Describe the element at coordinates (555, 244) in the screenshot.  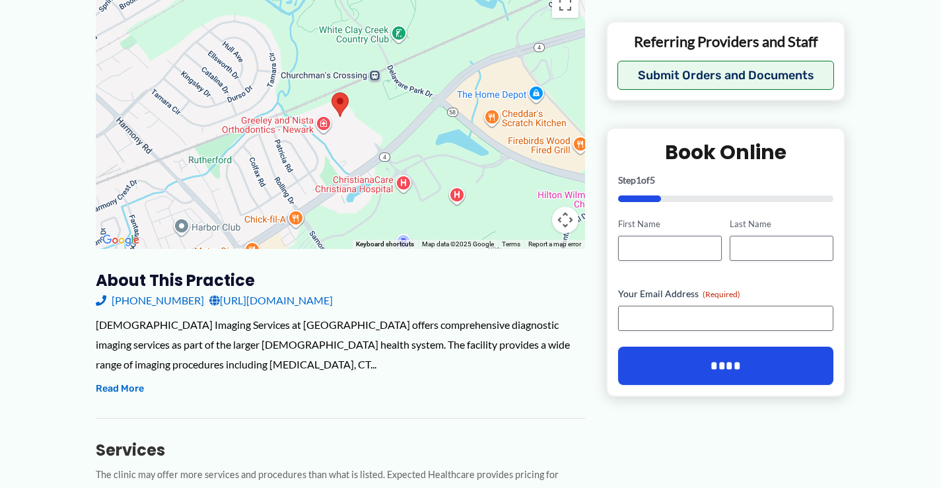
I see `a: Report a map error` at that location.